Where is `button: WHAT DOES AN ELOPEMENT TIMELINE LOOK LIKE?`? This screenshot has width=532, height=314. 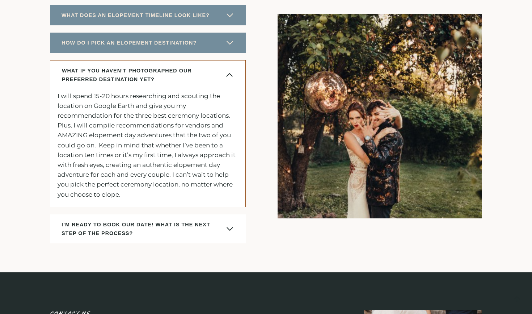
button: WHAT DOES AN ELOPEMENT TIMELINE LOOK LIKE? is located at coordinates (148, 15).